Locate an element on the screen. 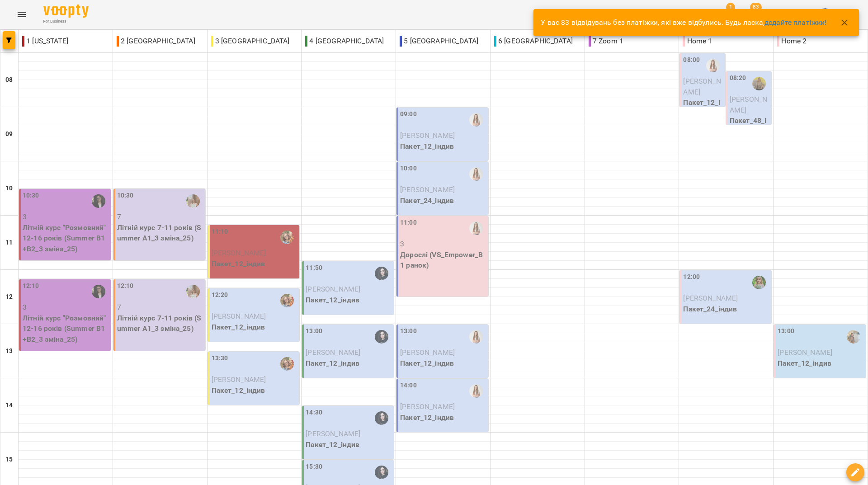 Image resolution: width=868 pixels, height=485 pixels. img: Бринько Анастасія Сергіївна is located at coordinates (759, 83).